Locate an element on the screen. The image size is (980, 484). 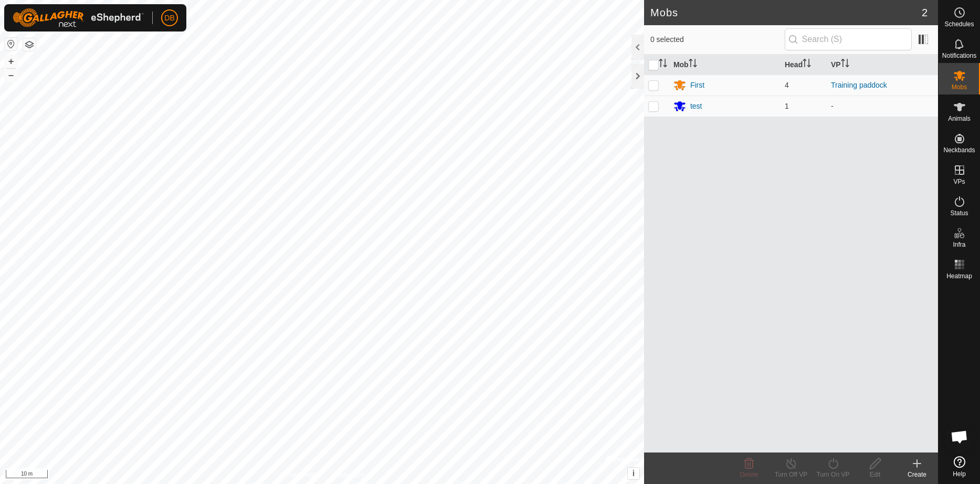
a: Training paddock is located at coordinates (858, 85).